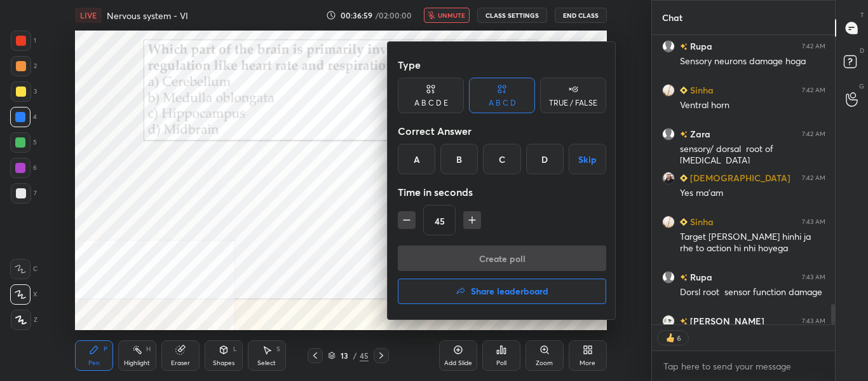 This screenshot has height=381, width=868. What do you see at coordinates (502, 131) in the screenshot?
I see `div: Correct Answer` at bounding box center [502, 131].